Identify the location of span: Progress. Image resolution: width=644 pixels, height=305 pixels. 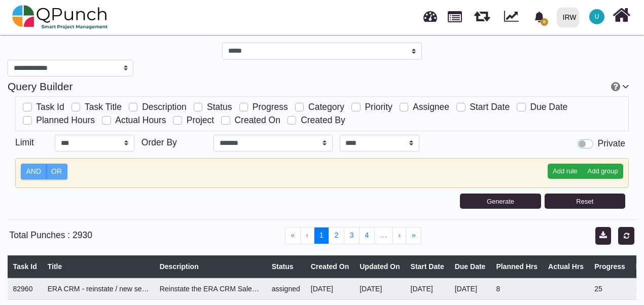
(270, 107).